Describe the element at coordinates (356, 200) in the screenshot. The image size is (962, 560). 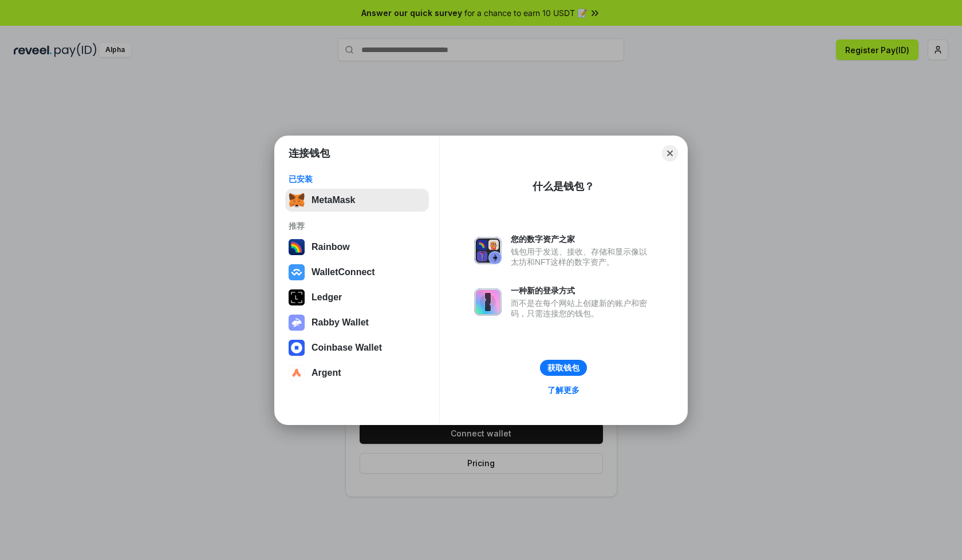
I see `button: MetaMask` at that location.